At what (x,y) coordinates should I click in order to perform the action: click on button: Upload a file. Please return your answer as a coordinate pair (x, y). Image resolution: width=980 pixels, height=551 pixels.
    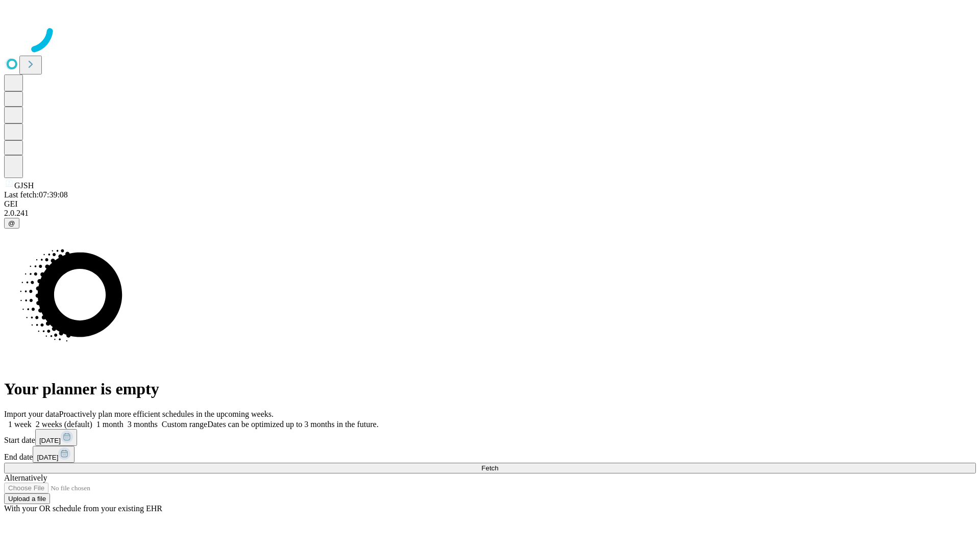
    Looking at the image, I should click on (27, 498).